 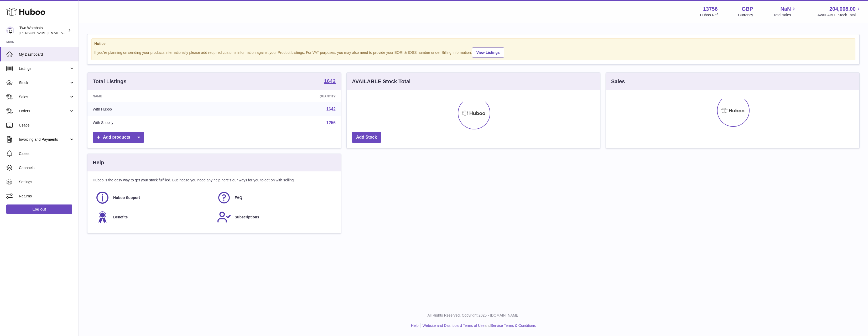 What do you see at coordinates (746, 15) in the screenshot?
I see `div: Currency` at bounding box center [746, 15].